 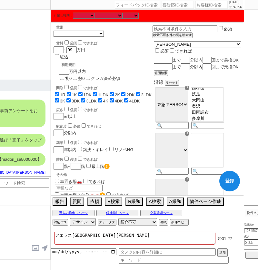 What do you see at coordinates (57, 181) in the screenshot?
I see `input: 車置き場🚗` at bounding box center [57, 181].